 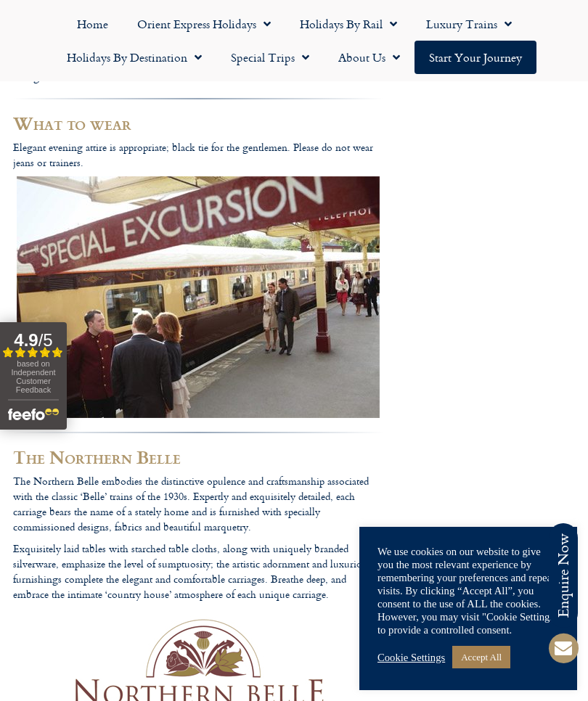 What do you see at coordinates (92, 24) in the screenshot?
I see `a: Home` at bounding box center [92, 24].